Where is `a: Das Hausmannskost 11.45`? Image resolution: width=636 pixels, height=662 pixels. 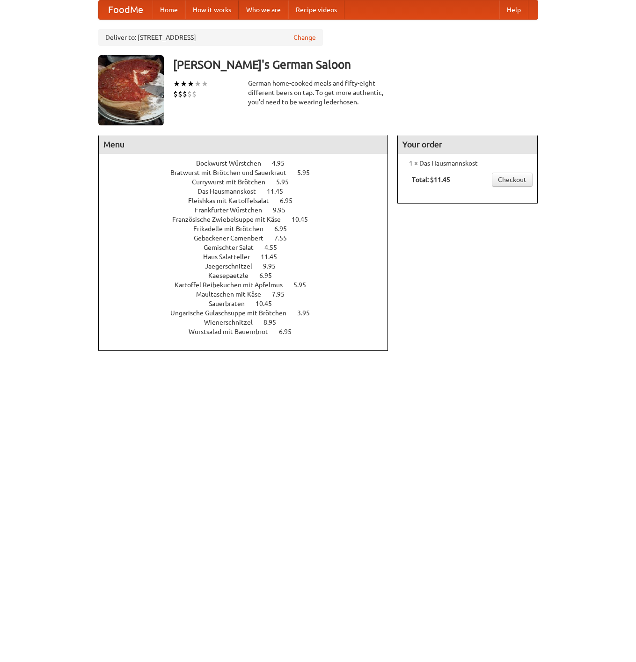
a: Das Hausmannskost 11.45 is located at coordinates (249, 191).